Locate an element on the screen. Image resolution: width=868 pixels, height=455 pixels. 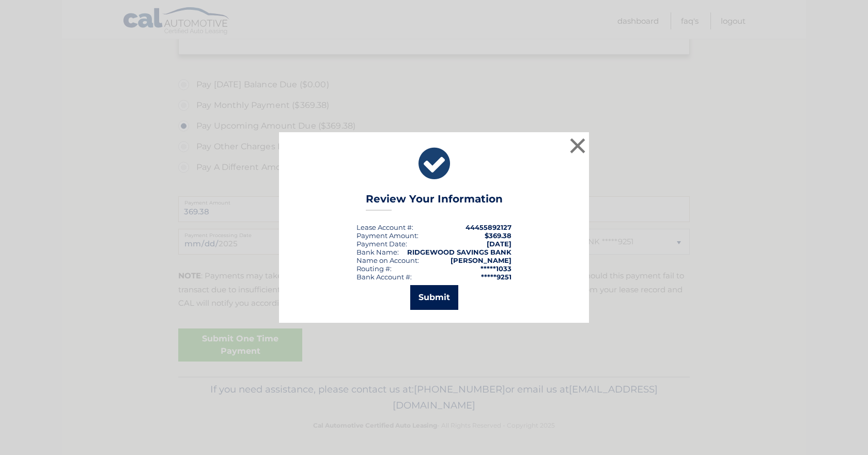
div: Bank Name: is located at coordinates (378, 252).